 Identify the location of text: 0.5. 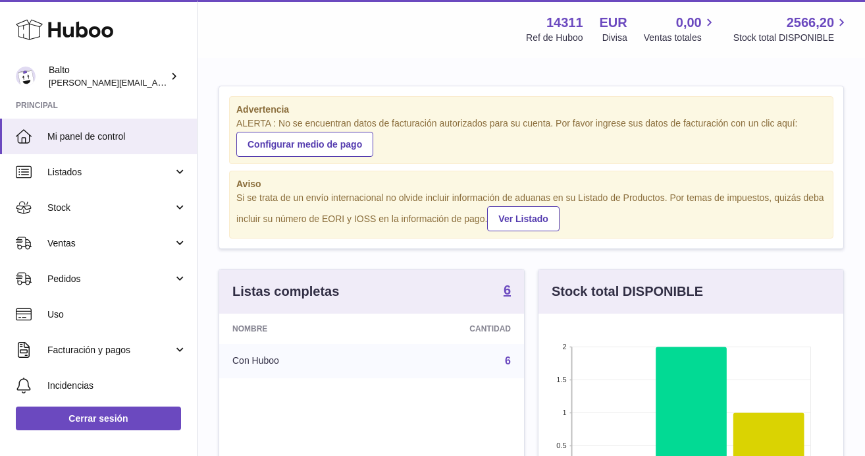
(561, 445).